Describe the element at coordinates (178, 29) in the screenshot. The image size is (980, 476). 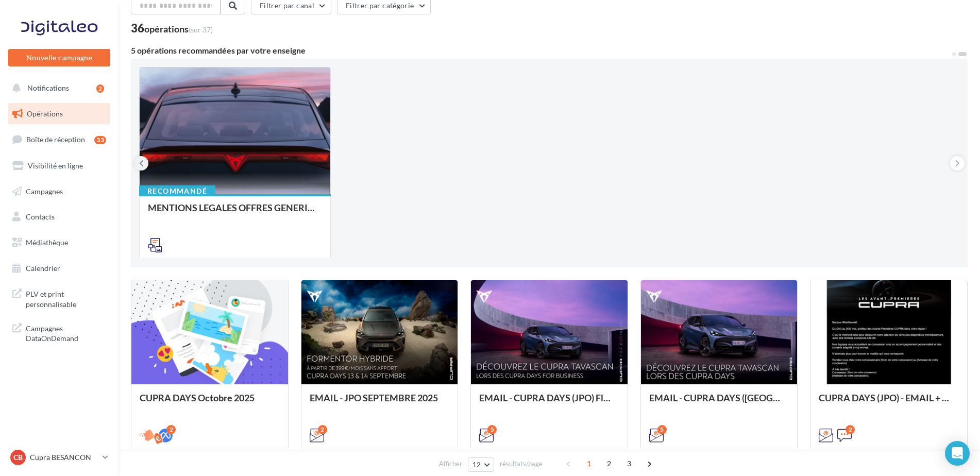
I see `div: opérations` at that location.